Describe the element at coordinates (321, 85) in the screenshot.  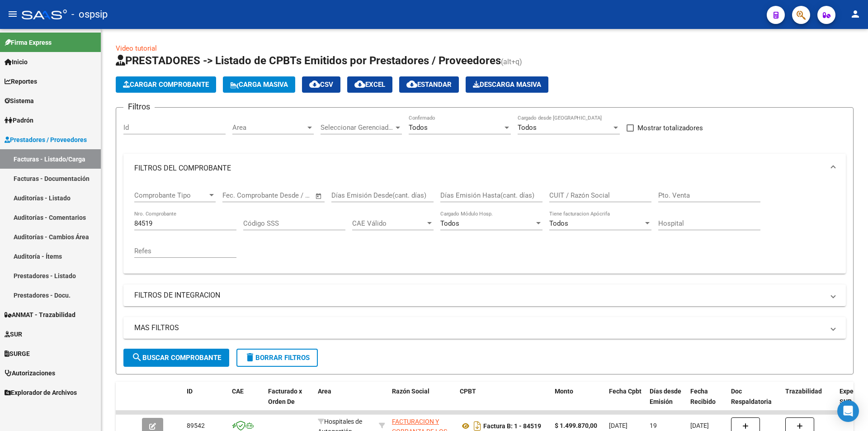
I see `button: CSV` at that location.